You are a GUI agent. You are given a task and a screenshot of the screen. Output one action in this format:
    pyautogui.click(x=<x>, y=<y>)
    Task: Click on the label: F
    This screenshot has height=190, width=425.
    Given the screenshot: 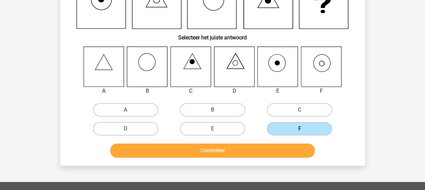 What is the action you would take?
    pyautogui.click(x=299, y=129)
    